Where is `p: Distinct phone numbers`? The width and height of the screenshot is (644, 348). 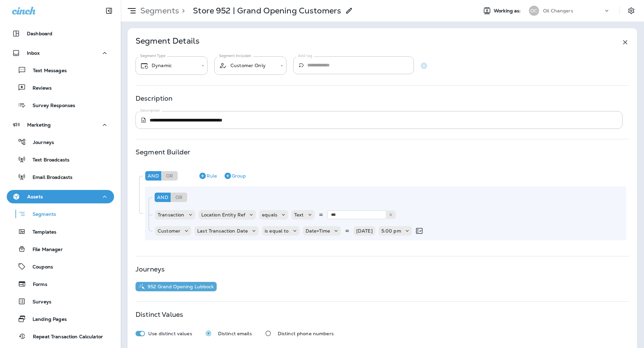
p: Distinct phone numbers is located at coordinates (306, 334).